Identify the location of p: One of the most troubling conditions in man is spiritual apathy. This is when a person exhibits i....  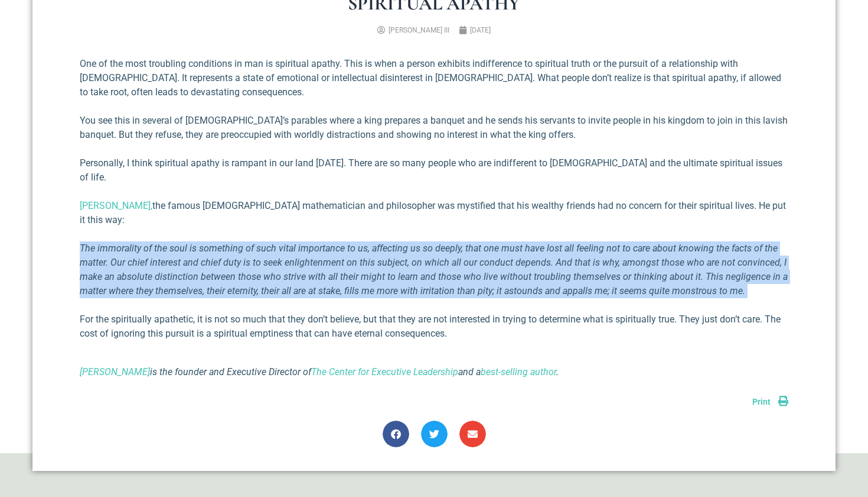
(434, 78).